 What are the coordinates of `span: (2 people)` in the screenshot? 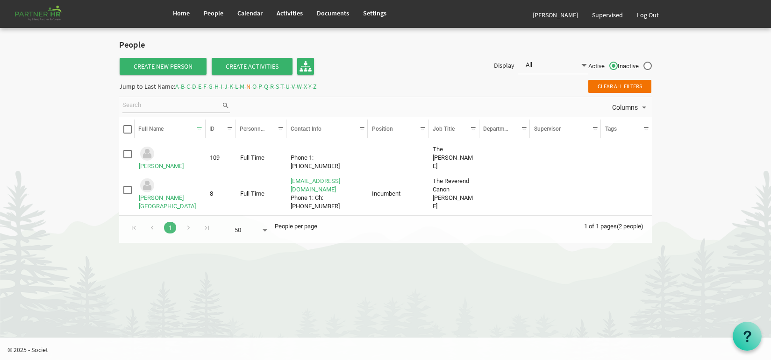 It's located at (630, 226).